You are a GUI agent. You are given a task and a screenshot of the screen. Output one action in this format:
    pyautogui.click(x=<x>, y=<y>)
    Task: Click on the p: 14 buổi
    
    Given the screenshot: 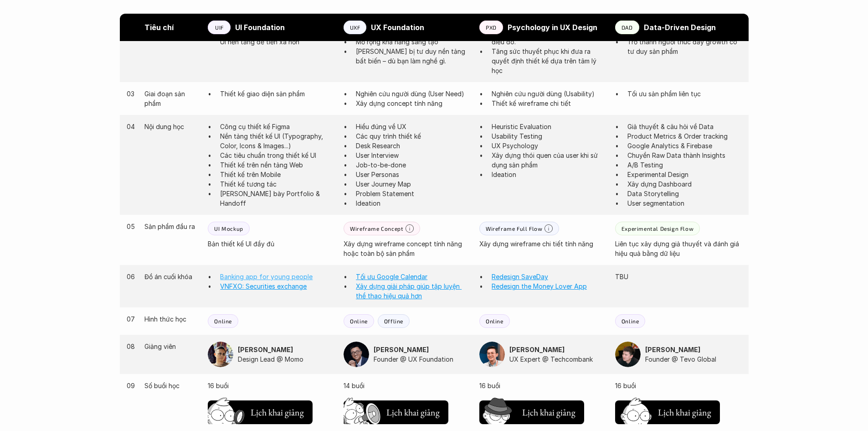 What is the action you would take?
    pyautogui.click(x=407, y=386)
    